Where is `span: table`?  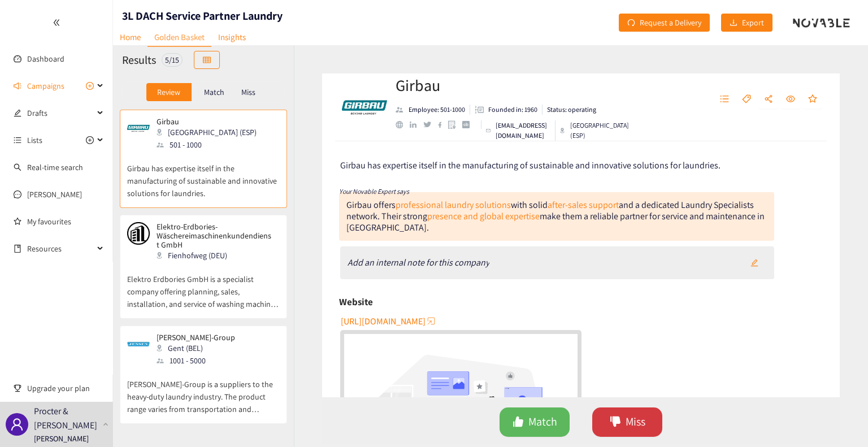 span: table is located at coordinates (206, 60).